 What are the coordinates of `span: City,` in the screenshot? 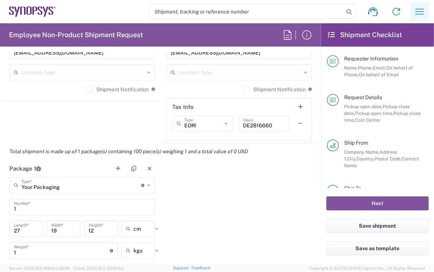 It's located at (351, 159).